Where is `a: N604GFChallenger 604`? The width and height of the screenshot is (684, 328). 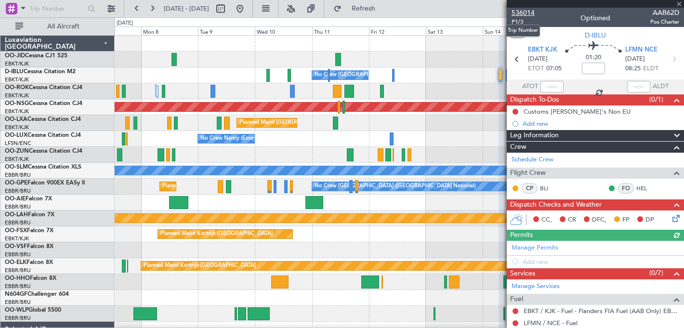
a: N604GFChallenger 604 is located at coordinates (37, 294).